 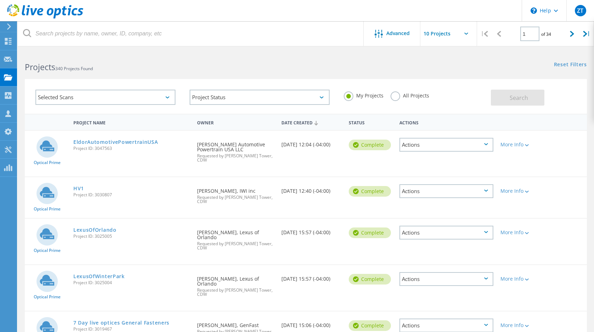 I want to click on span: of 34, so click(x=546, y=34).